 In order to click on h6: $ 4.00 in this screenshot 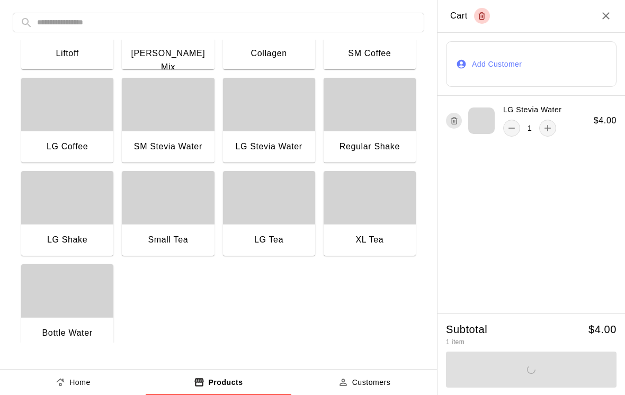, I will do `click(605, 121)`.